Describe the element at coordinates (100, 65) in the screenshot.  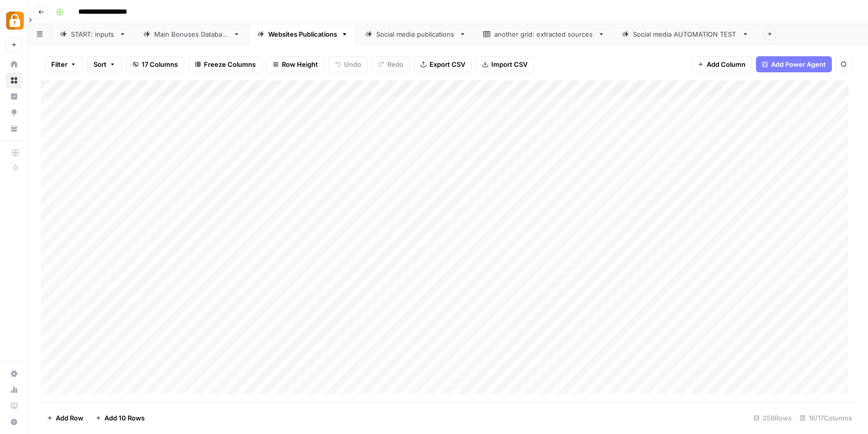
I see `span: Sort` at that location.